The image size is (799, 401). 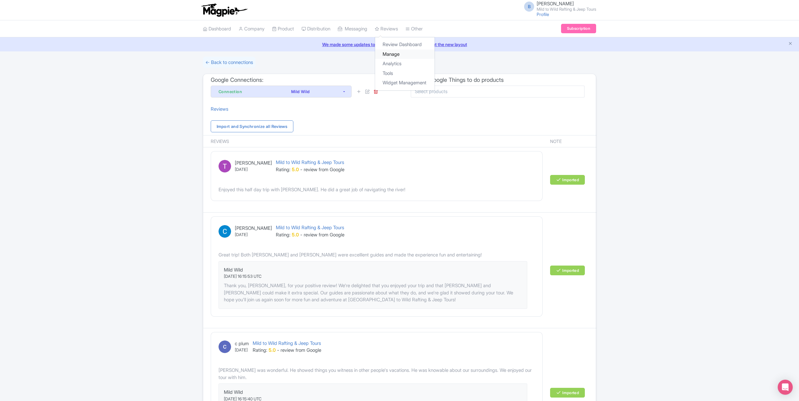 What do you see at coordinates (405, 44) in the screenshot?
I see `a: Review Dashboard` at bounding box center [405, 44].